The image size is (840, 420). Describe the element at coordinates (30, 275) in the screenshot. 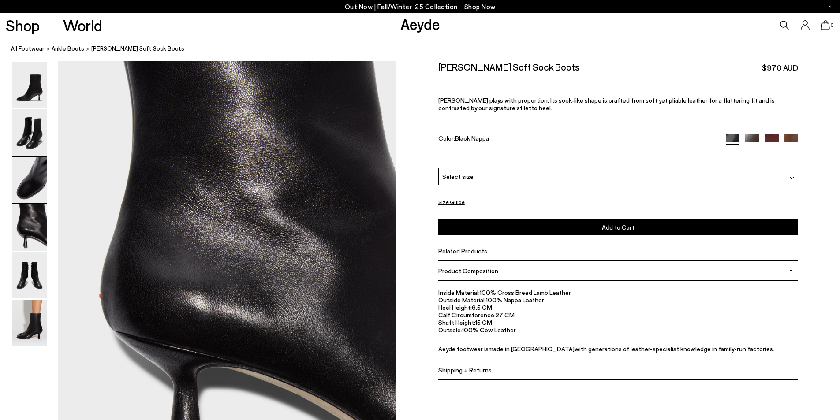

I see `img: Dorothy Soft Sock Boots - Image 5` at that location.